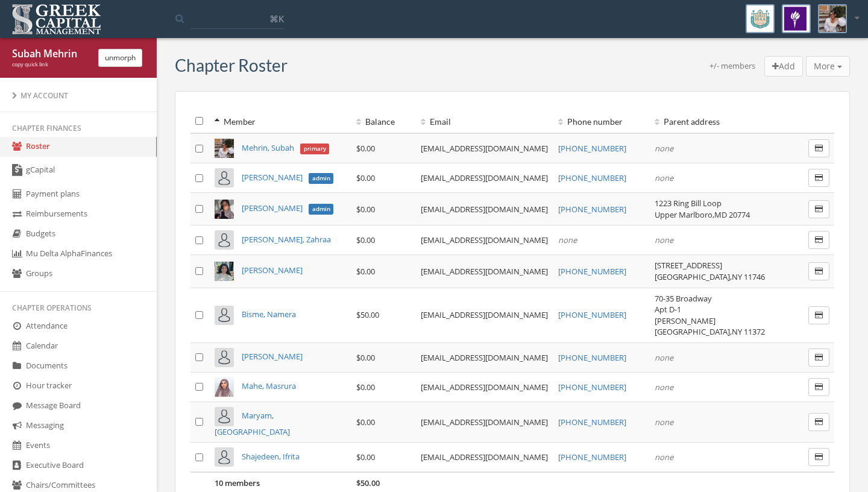  Describe the element at coordinates (237, 482) in the screenshot. I see `span: 10 members` at that location.